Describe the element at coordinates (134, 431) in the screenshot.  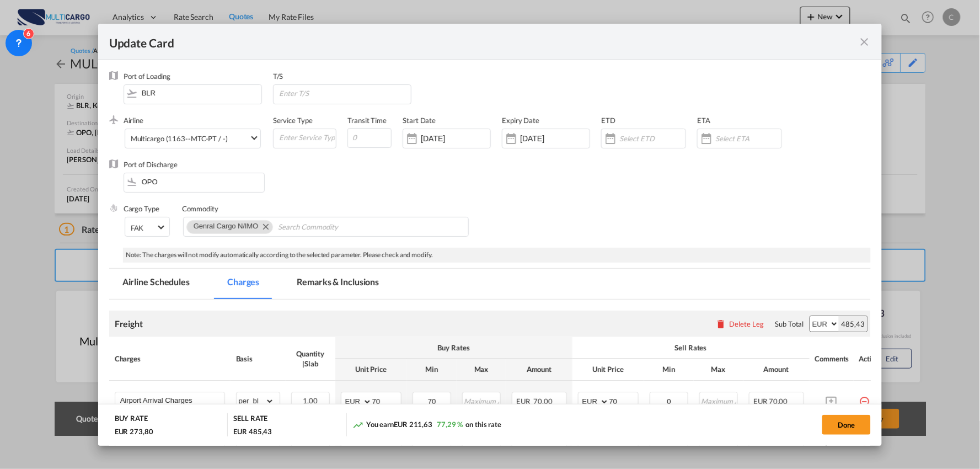
I see `div: EUR 273,80` at that location.